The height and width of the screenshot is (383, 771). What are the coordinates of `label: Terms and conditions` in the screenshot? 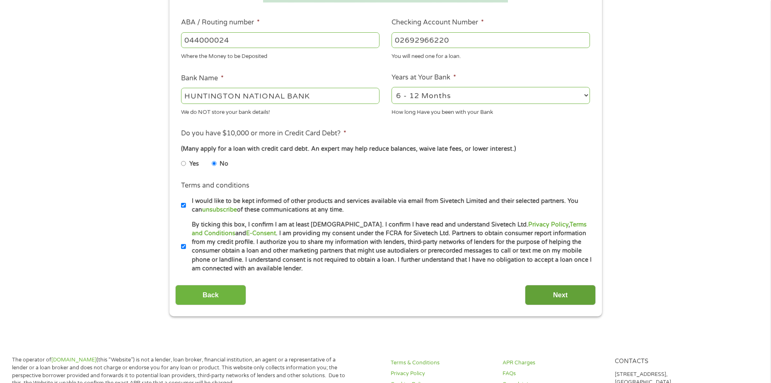 It's located at (215, 186).